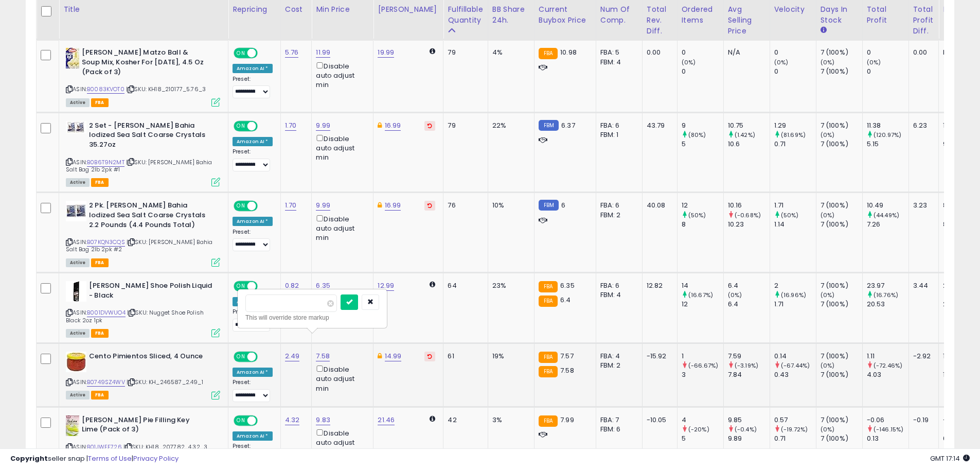  Describe the element at coordinates (748, 438) in the screenshot. I see `div: 9.89` at that location.